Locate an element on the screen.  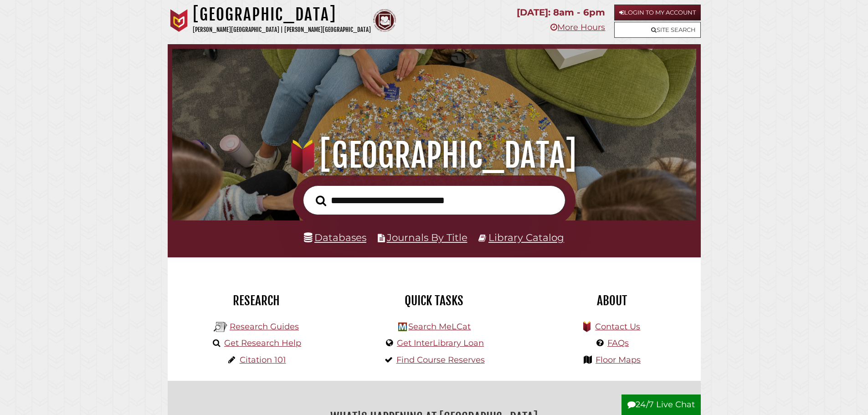
a: Journals By Title is located at coordinates (427, 238).